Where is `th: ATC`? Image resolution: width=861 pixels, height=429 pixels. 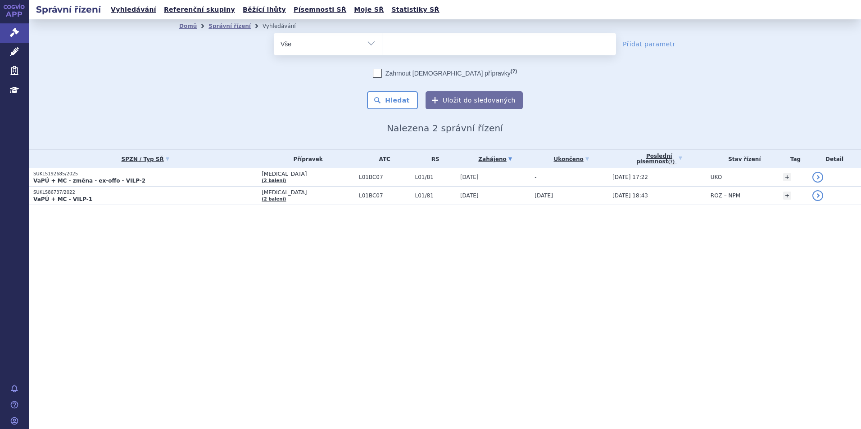 th: ATC is located at coordinates (382, 159).